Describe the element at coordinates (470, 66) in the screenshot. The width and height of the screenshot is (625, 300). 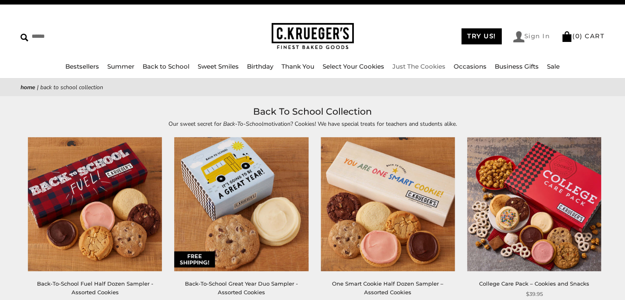
I see `a: Occasions` at that location.